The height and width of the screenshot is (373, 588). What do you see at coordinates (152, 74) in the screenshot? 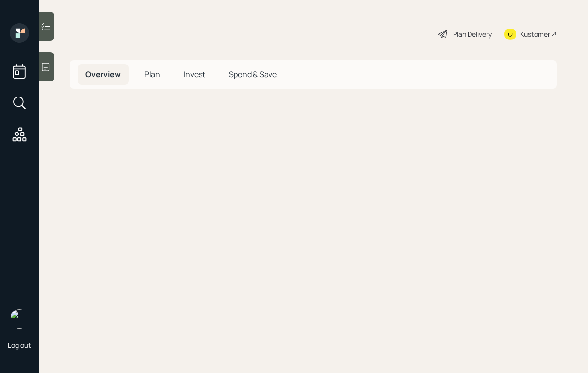
I see `span: Plan` at bounding box center [152, 74].